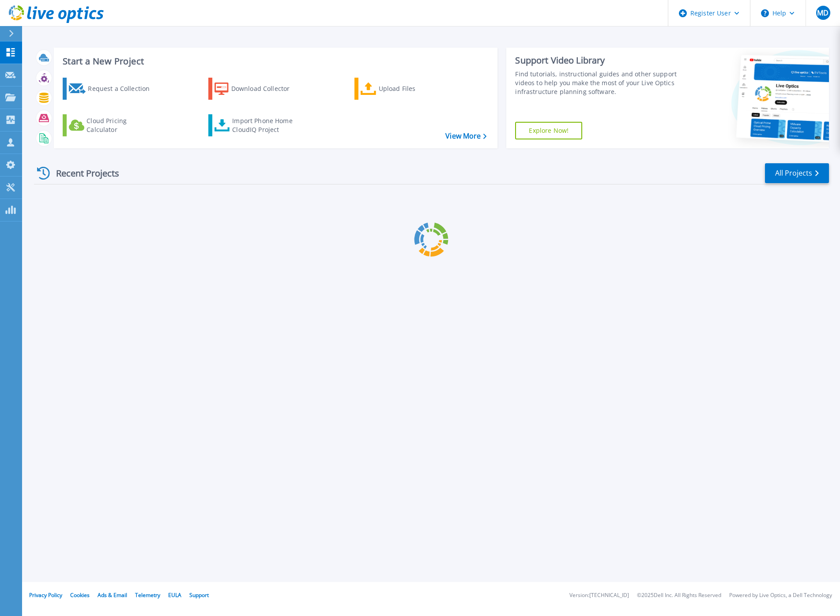 Image resolution: width=840 pixels, height=616 pixels. I want to click on a: Download Collector, so click(258, 89).